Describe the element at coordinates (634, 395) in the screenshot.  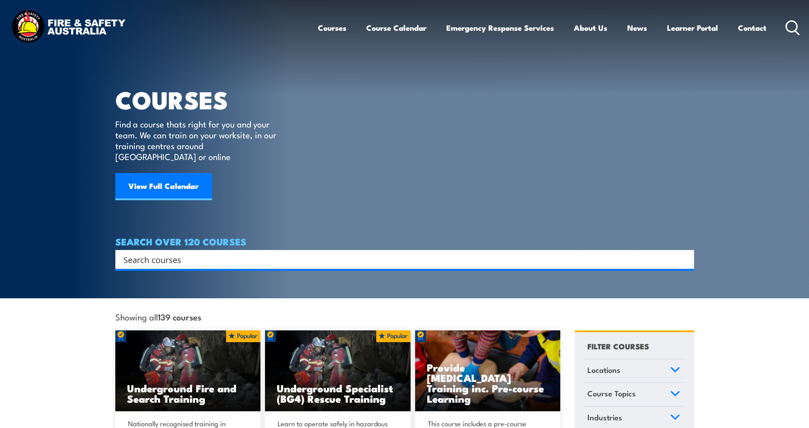
I see `a: Course Topics` at that location.